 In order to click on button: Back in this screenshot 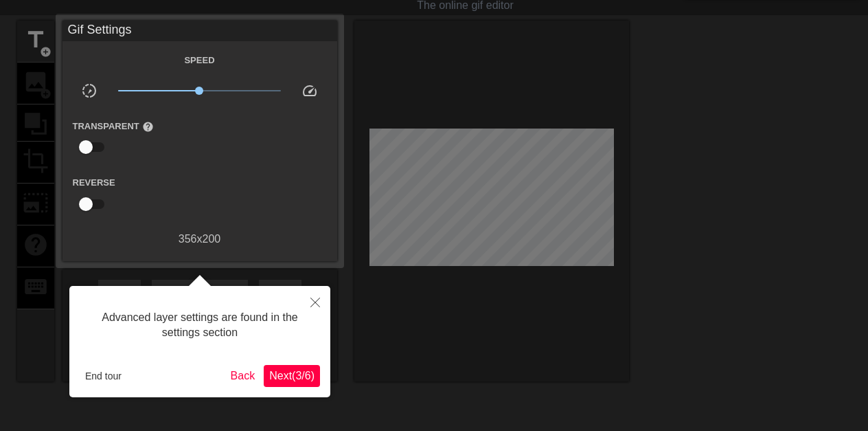, I will do `click(243, 376)`.